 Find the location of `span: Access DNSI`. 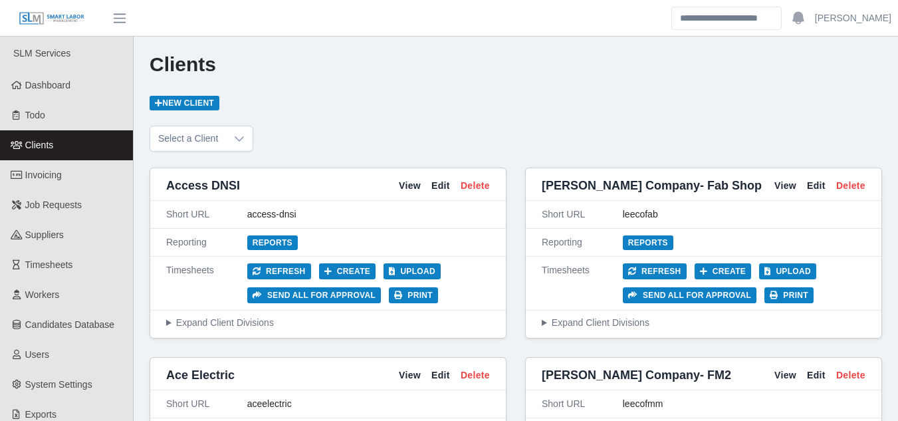

span: Access DNSI is located at coordinates (203, 185).